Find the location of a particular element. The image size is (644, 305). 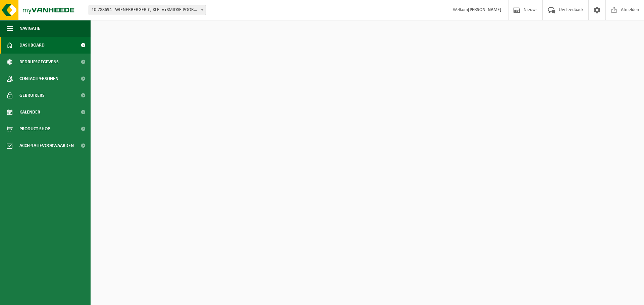

span: Contactpersonen is located at coordinates (39, 79).